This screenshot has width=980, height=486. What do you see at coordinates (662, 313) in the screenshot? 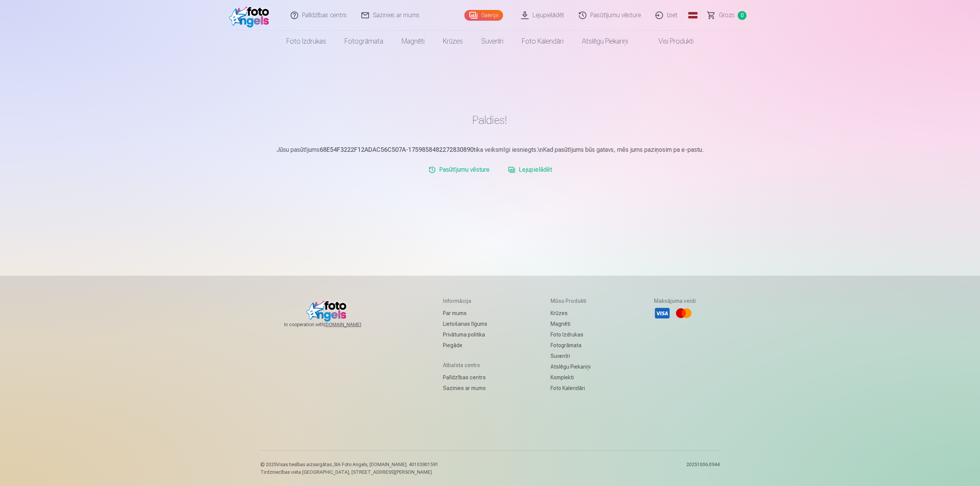
I see `li: Visa` at bounding box center [662, 313].